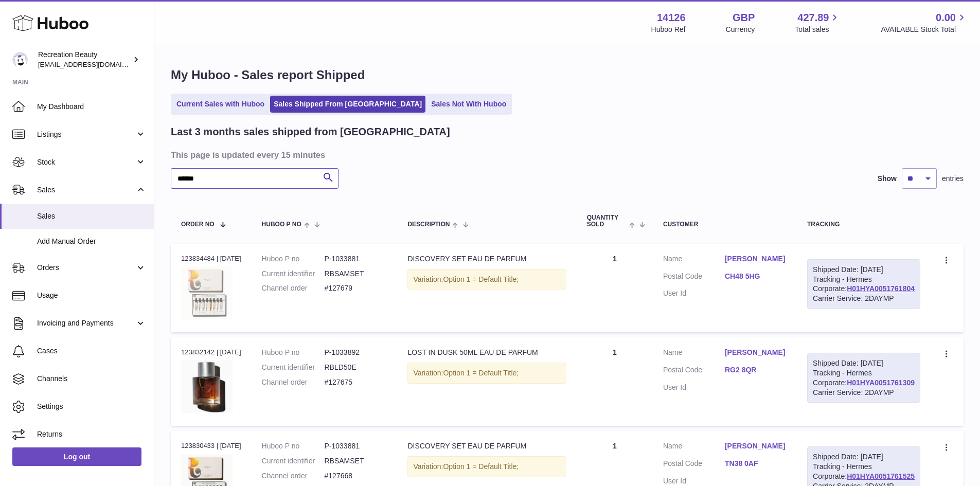  What do you see at coordinates (887, 179) in the screenshot?
I see `label: Show` at bounding box center [887, 179].